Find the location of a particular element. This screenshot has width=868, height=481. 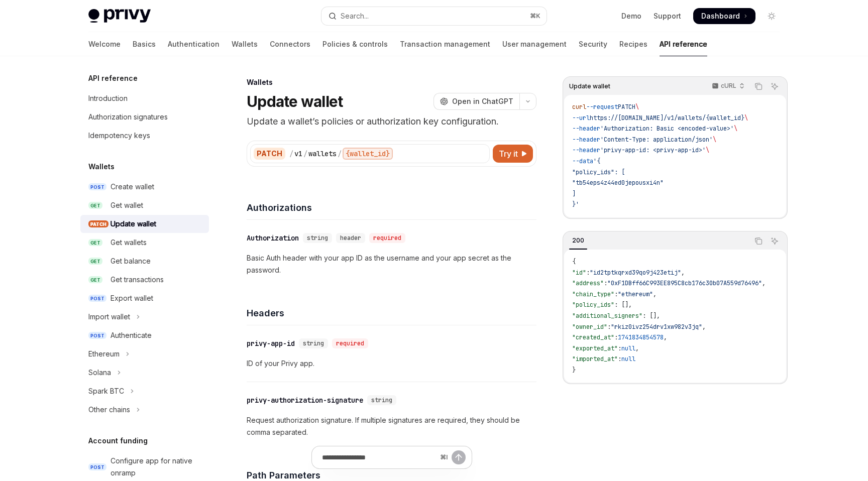

div: Update wallet is located at coordinates (133, 224).